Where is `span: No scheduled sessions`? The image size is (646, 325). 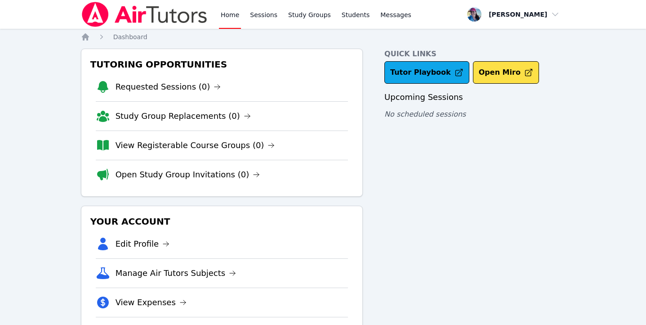
span: No scheduled sessions is located at coordinates (425, 114).